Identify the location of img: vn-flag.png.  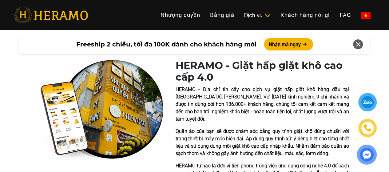
(365, 15).